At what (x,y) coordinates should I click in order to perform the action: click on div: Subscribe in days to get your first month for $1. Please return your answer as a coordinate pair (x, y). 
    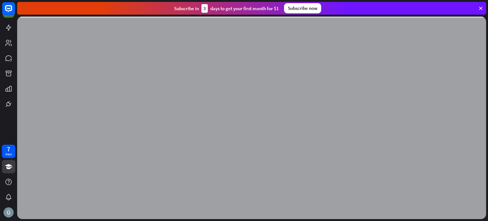
    Looking at the image, I should click on (227, 8).